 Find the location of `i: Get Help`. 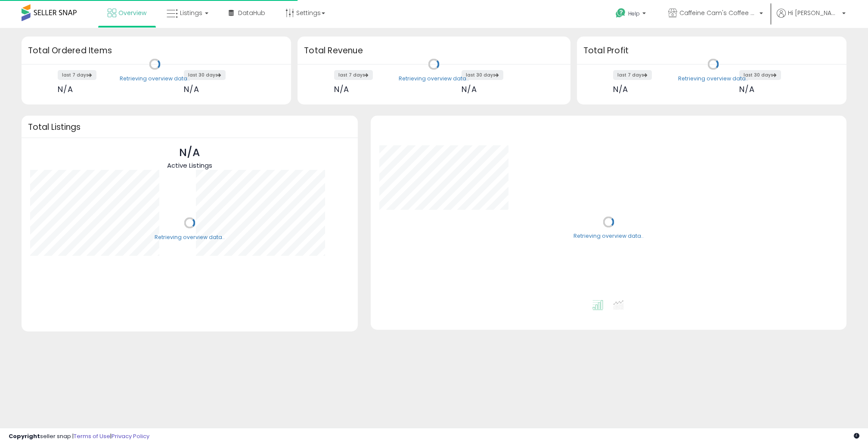

i: Get Help is located at coordinates (620, 13).